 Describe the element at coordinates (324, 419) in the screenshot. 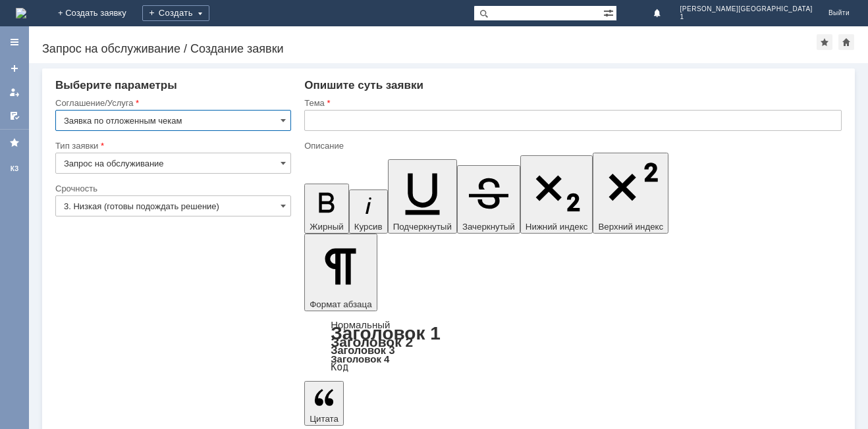

I see `span: Цитата` at that location.